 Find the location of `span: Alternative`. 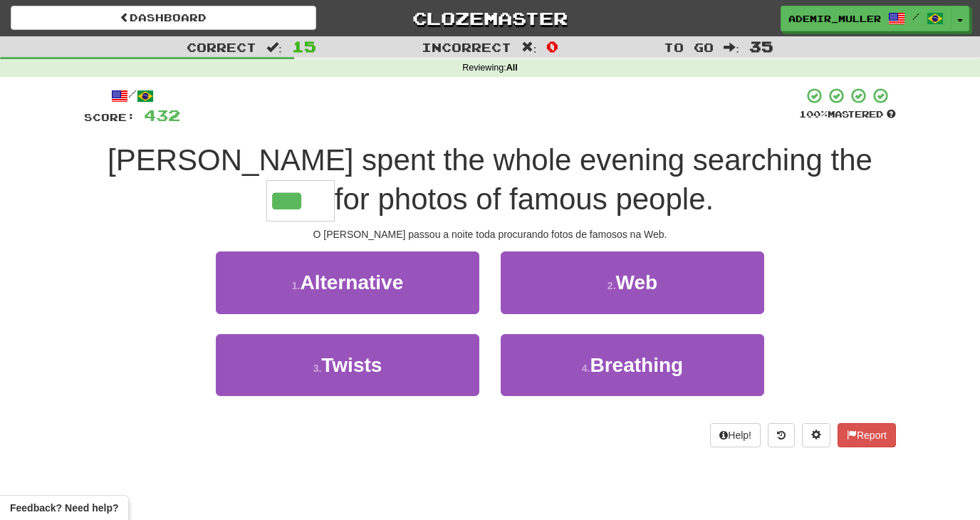

span: Alternative is located at coordinates (351, 282).